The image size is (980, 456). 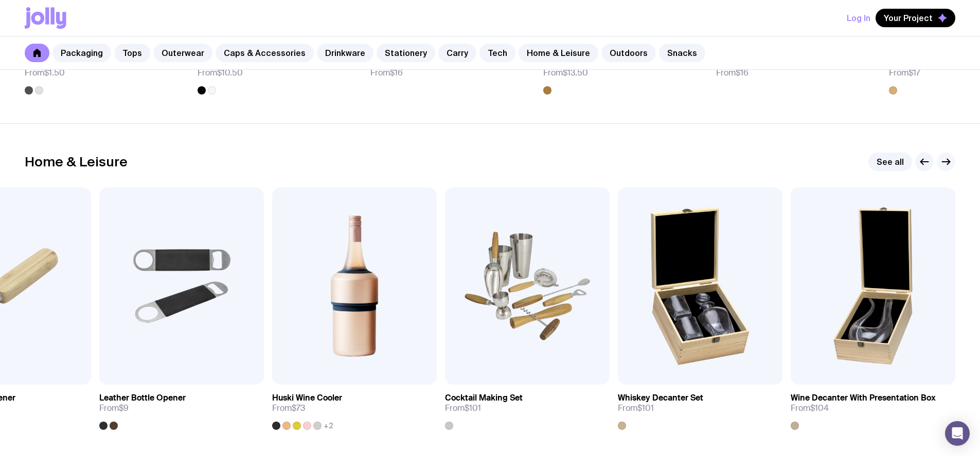 What do you see at coordinates (183, 53) in the screenshot?
I see `a: Outerwear` at bounding box center [183, 53].